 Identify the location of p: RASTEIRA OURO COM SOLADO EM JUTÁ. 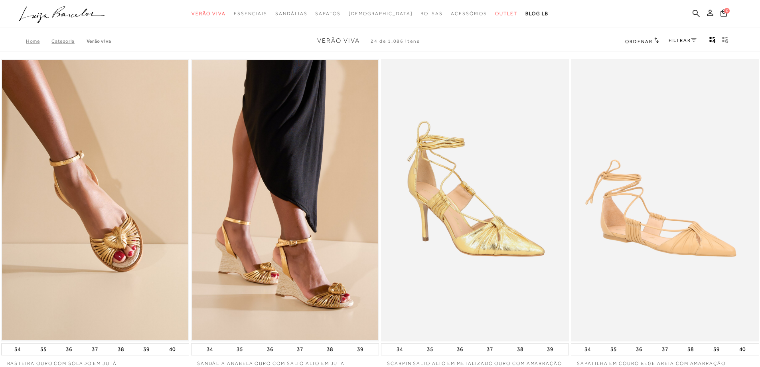
(95, 361).